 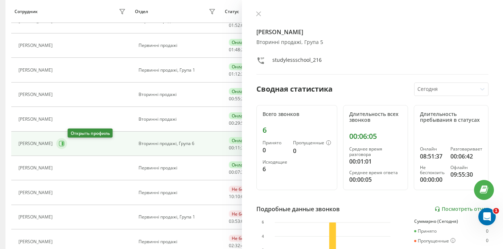 I want to click on span: 04, so click(x=244, y=221).